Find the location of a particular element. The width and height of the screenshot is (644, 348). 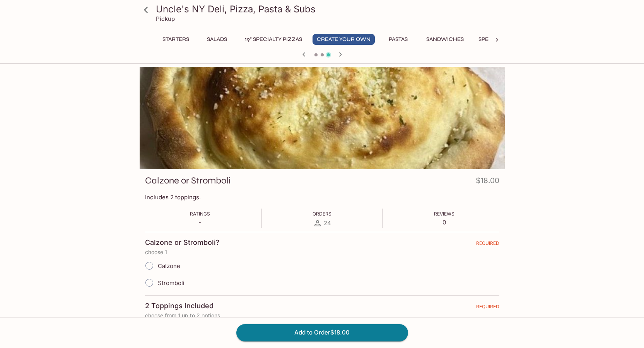

h3: Uncle's NY Deli, Pizza, Pasta & Subs is located at coordinates (328, 9).